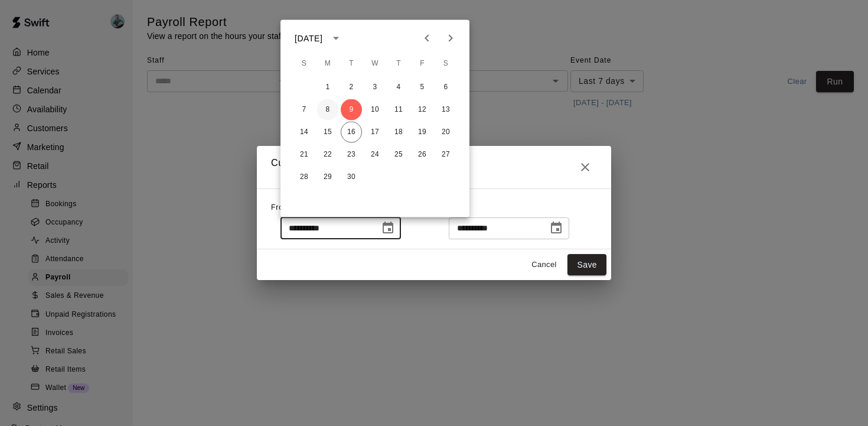 The height and width of the screenshot is (426, 868). What do you see at coordinates (375, 110) in the screenshot?
I see `button: 10` at bounding box center [375, 110].